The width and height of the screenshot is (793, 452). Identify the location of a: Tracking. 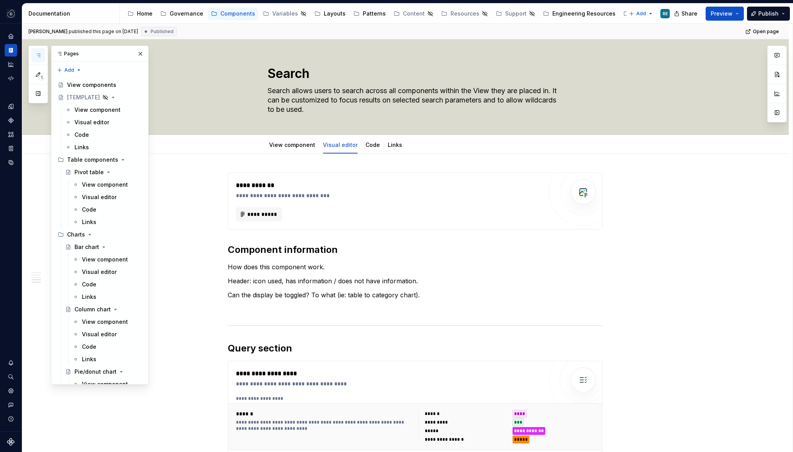
(640, 14).